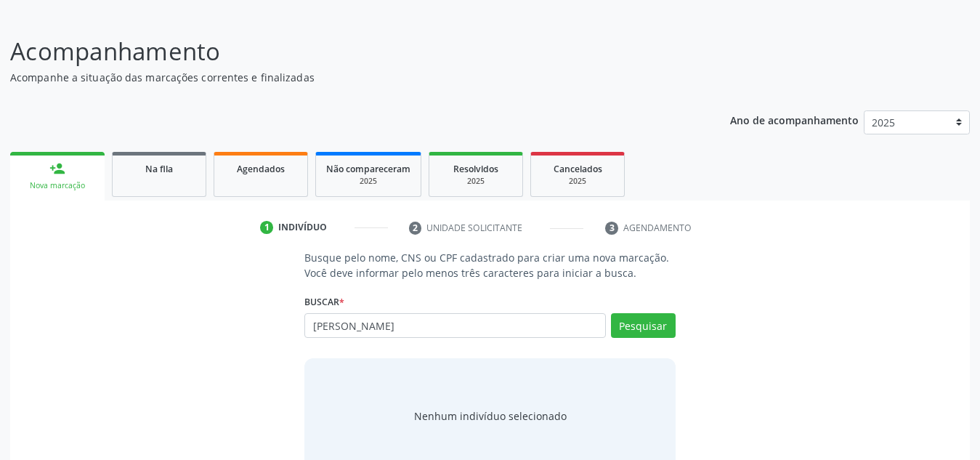 Image resolution: width=980 pixels, height=460 pixels. What do you see at coordinates (260, 168) in the screenshot?
I see `span: Agendados` at bounding box center [260, 168].